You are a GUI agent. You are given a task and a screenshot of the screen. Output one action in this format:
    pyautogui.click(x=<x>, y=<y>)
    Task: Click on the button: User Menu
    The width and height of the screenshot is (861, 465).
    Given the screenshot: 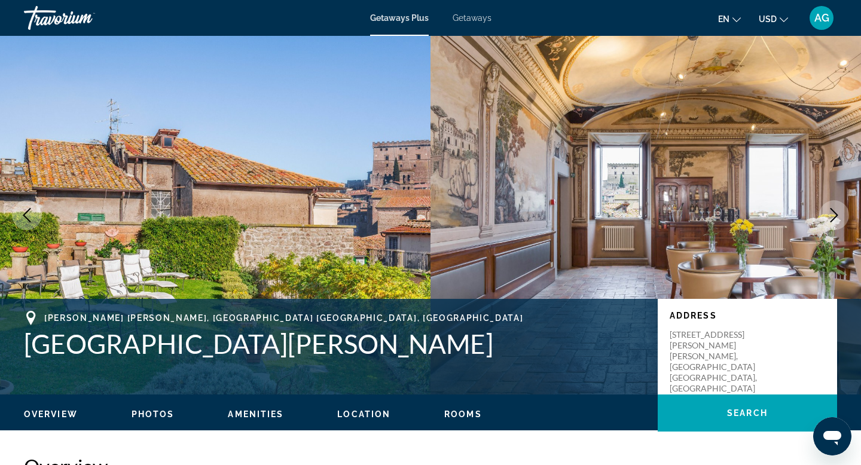 What is the action you would take?
    pyautogui.click(x=821, y=18)
    